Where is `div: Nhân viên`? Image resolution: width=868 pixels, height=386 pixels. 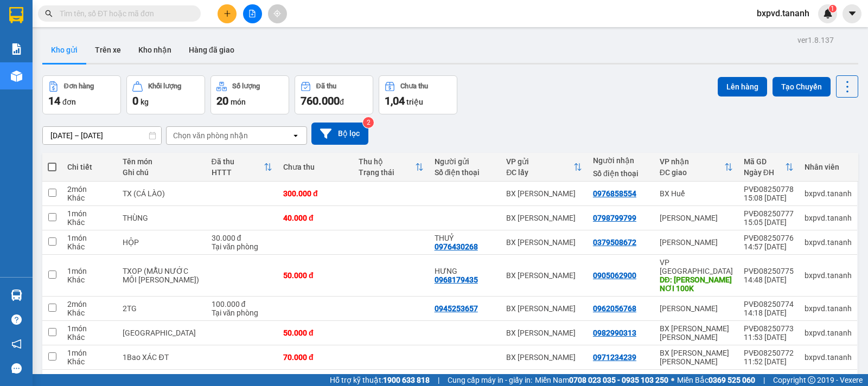
div: Nhân viên is located at coordinates (828, 167).